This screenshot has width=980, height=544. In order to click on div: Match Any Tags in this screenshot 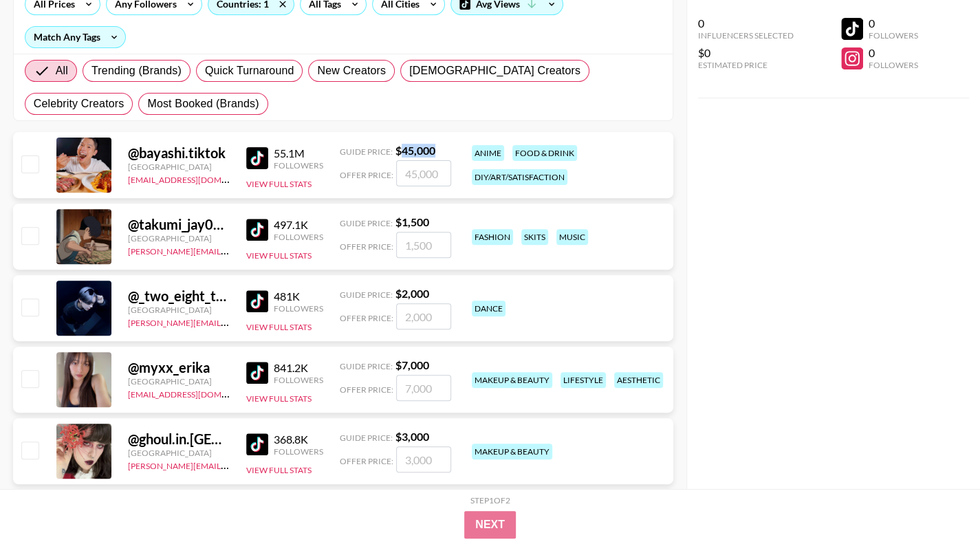, I will do `click(75, 37)`.